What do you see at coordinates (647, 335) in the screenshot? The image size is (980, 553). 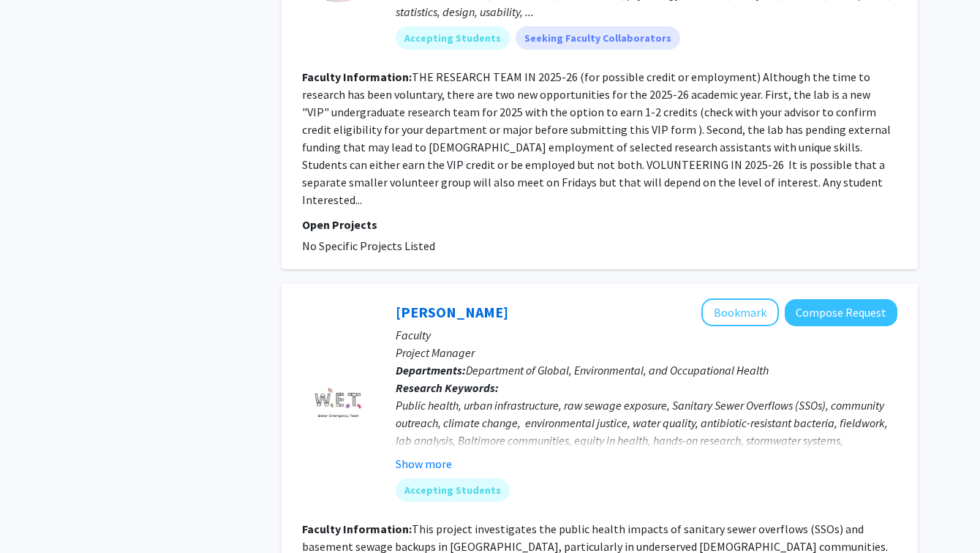 I see `p: Faculty` at bounding box center [647, 335].